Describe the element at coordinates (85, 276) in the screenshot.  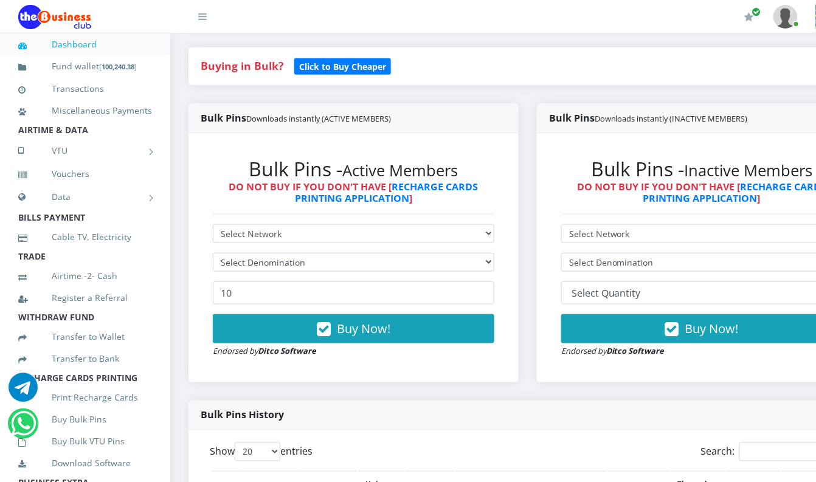
I see `a: Airtime -2- Cash` at that location.